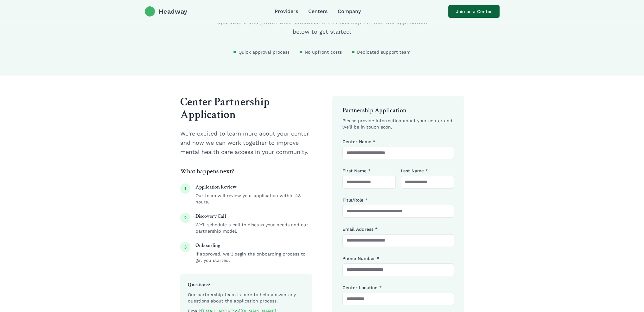  What do you see at coordinates (474, 11) in the screenshot?
I see `a: Join as a Center` at bounding box center [474, 11].